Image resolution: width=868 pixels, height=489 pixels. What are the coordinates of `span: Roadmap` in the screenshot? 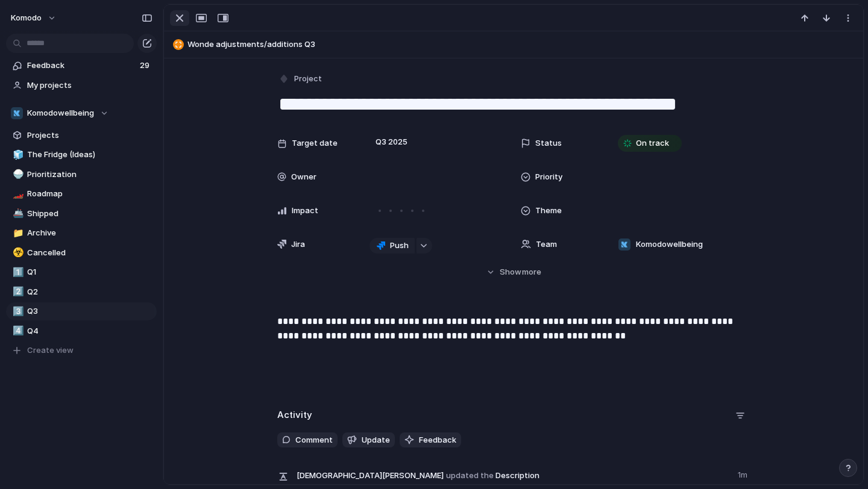 It's located at (90, 194).